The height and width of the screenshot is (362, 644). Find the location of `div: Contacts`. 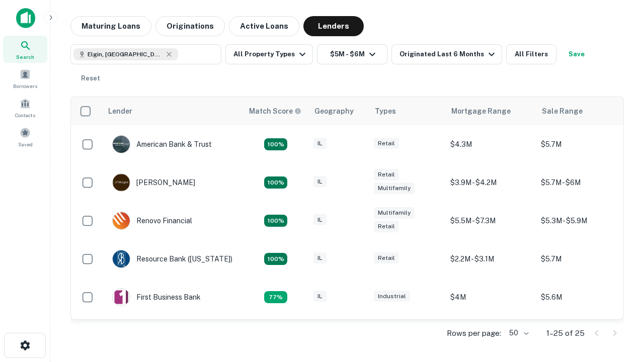

div: Contacts is located at coordinates (25, 107).